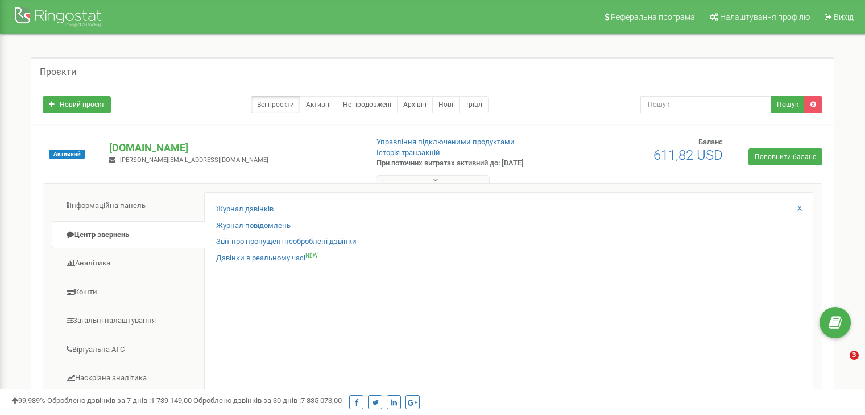 This screenshot has height=415, width=865. I want to click on a: Архівні, so click(415, 105).